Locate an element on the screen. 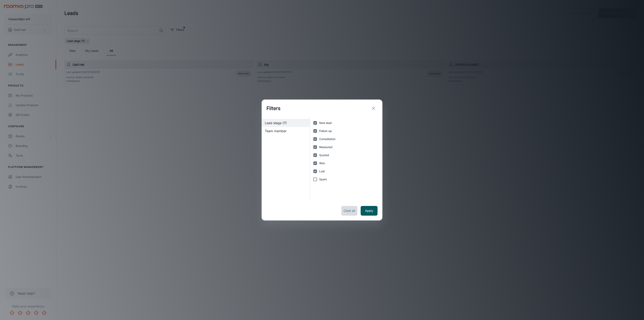 The width and height of the screenshot is (644, 320). span: New lead is located at coordinates (325, 123).